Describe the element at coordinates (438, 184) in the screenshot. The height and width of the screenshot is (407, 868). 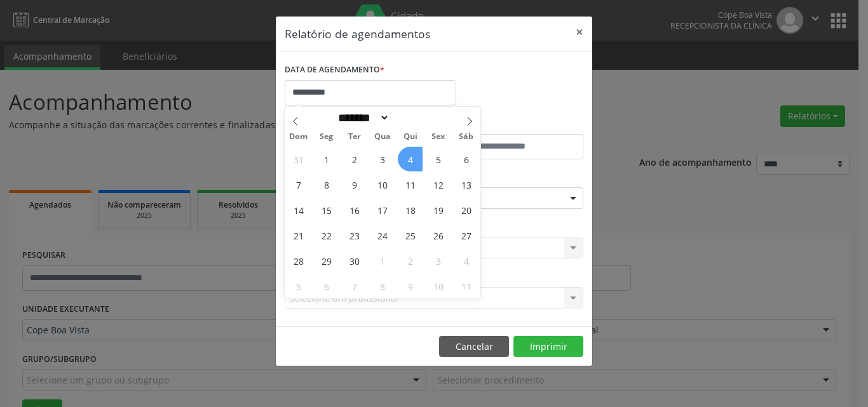
I see `span: Setembro 12, 2025` at that location.